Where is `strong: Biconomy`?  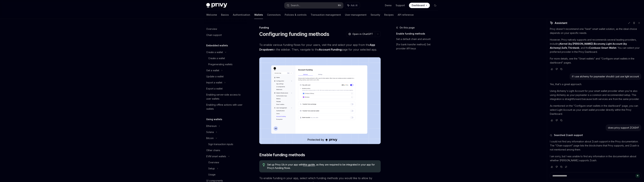
strong: Biconomy is located at coordinates (599, 44).